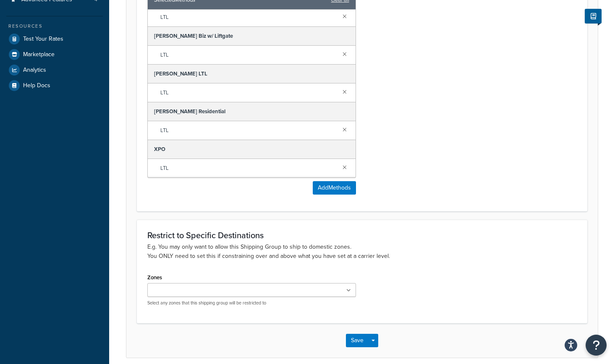 The width and height of the screenshot is (615, 364). Describe the element at coordinates (358, 341) in the screenshot. I see `button: Save` at that location.